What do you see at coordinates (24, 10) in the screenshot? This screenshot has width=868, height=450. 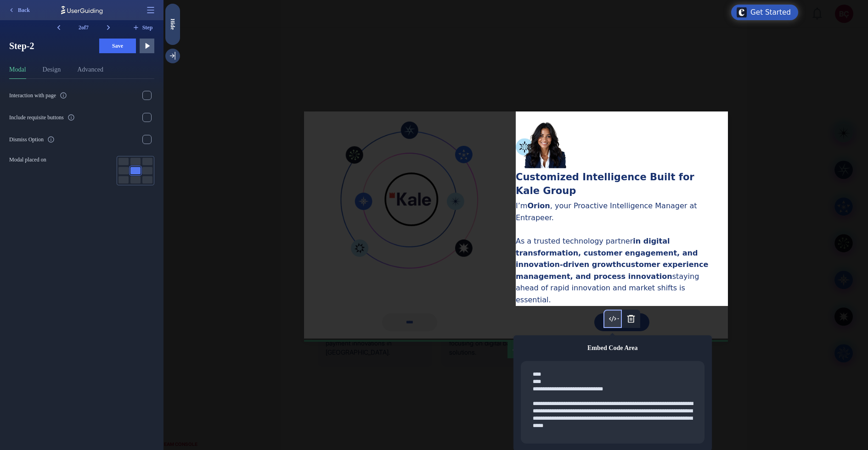 I see `span: Back` at bounding box center [24, 10].